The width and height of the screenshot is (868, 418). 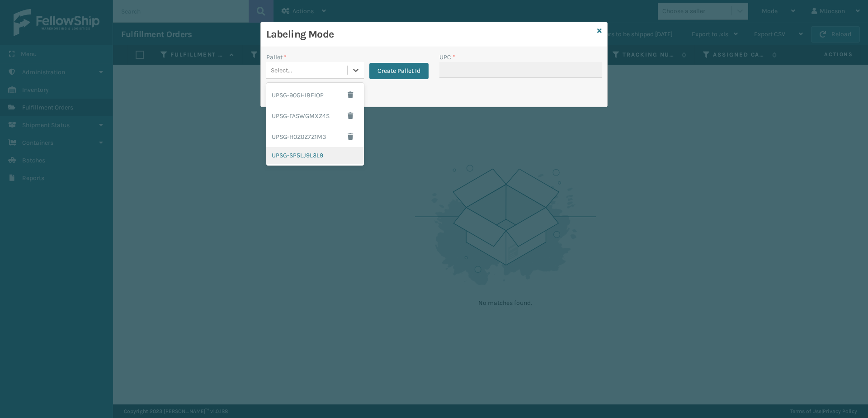 I want to click on label: UPC, so click(x=447, y=57).